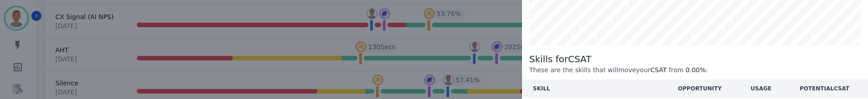  What do you see at coordinates (542, 89) in the screenshot?
I see `div: SKILL` at bounding box center [542, 89].